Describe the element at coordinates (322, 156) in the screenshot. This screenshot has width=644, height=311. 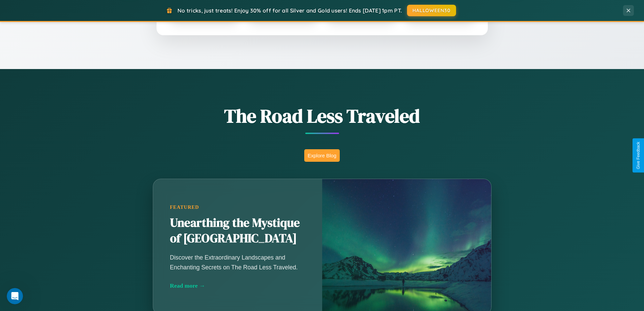
I see `button: Explore Blog` at that location.